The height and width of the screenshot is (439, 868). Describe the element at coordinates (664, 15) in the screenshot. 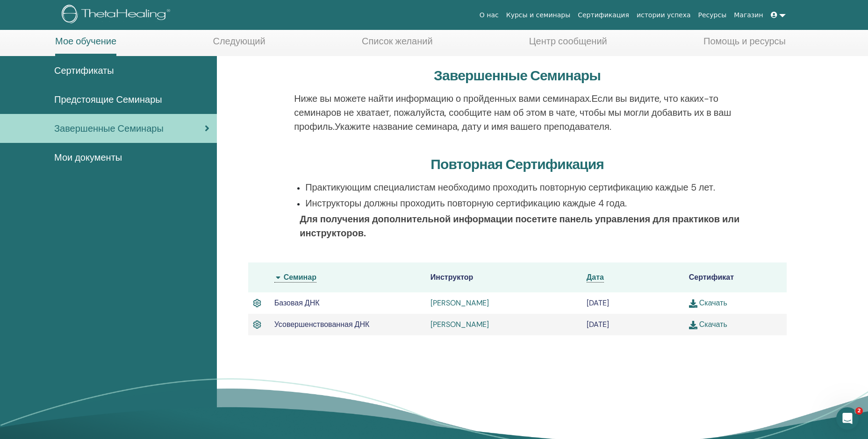

I see `ya-tr-span: истории успеха` at that location.